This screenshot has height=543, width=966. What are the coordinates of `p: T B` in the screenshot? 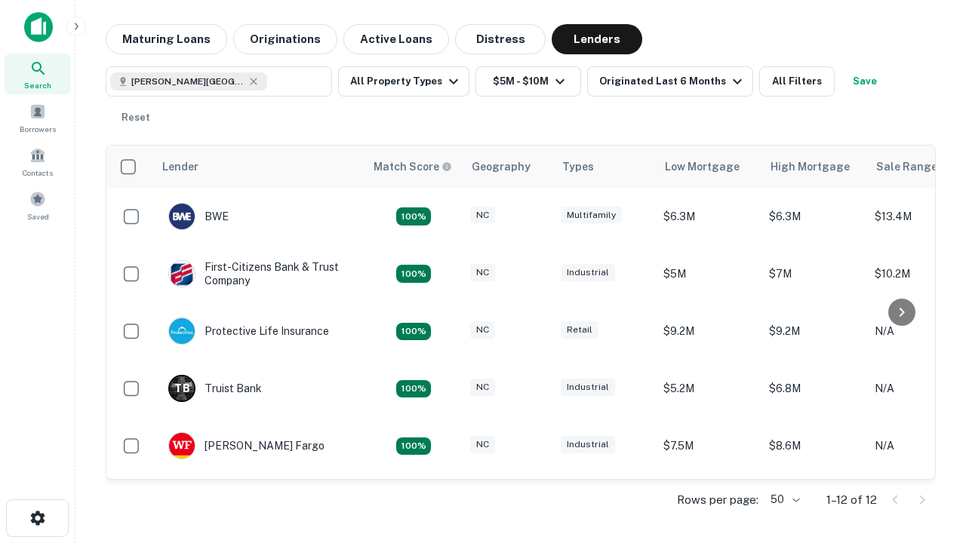 It's located at (182, 389).